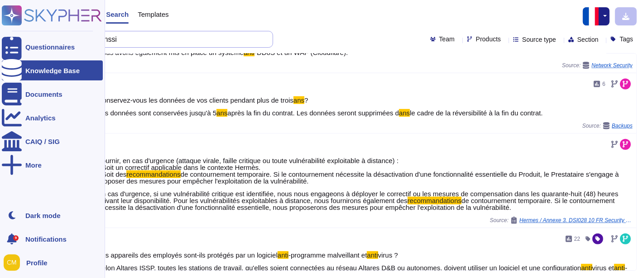 The image size is (644, 278). Describe the element at coordinates (44, 94) in the screenshot. I see `div: Documents` at that location.